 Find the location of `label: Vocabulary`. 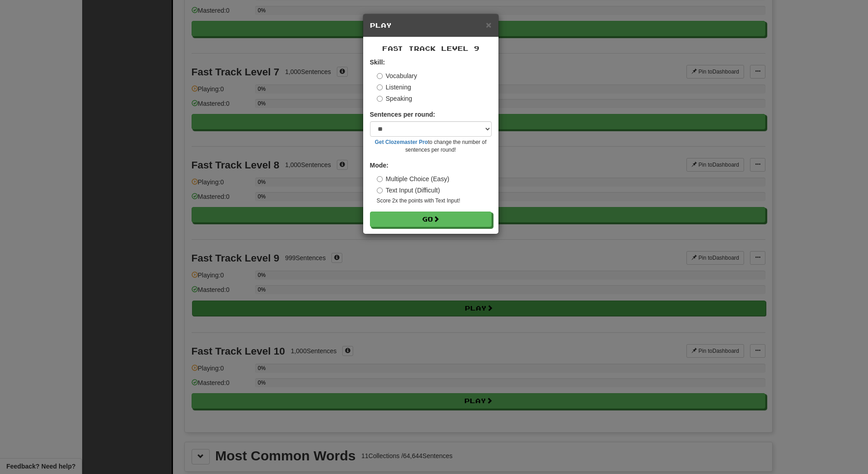

label: Vocabulary is located at coordinates (397, 76).